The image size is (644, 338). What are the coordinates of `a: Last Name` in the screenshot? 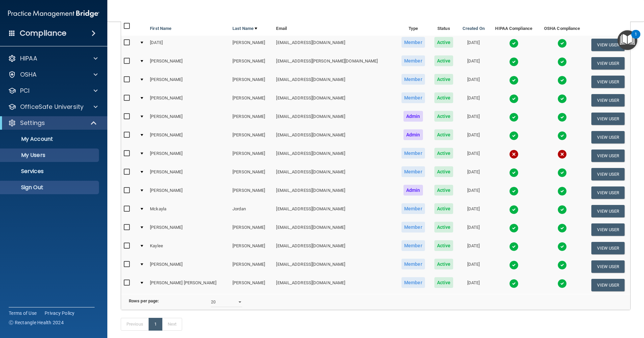 It's located at (245, 28).